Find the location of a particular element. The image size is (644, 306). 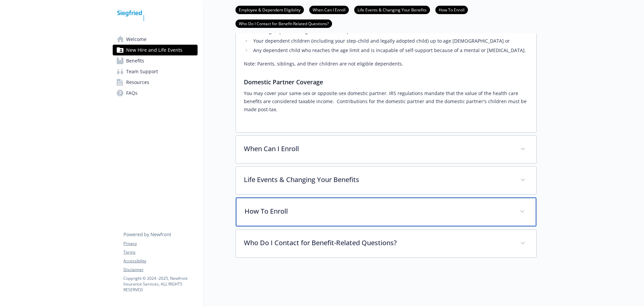

a: Disclaimer is located at coordinates (160, 270).